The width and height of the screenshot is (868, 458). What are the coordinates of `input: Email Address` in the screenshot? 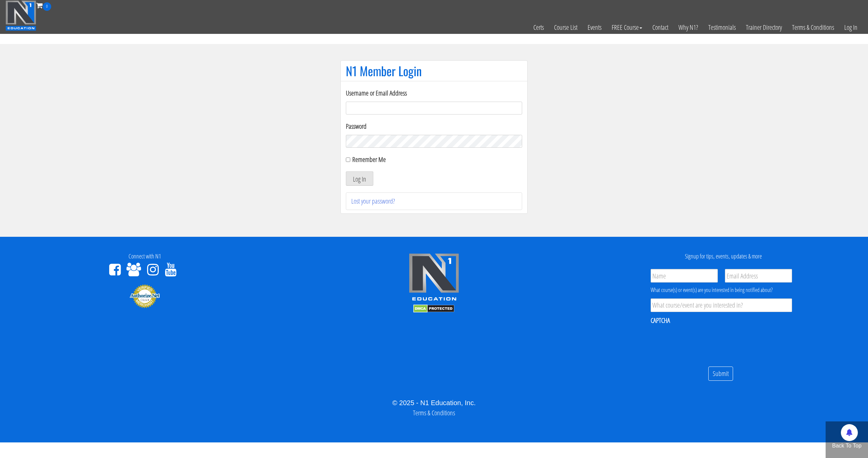 It's located at (759, 276).